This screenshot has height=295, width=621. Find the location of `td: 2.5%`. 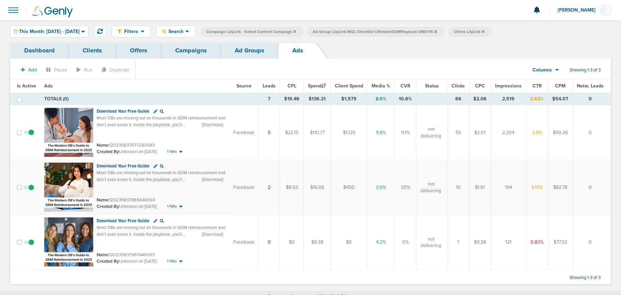

td: 2.5% is located at coordinates (537, 133).